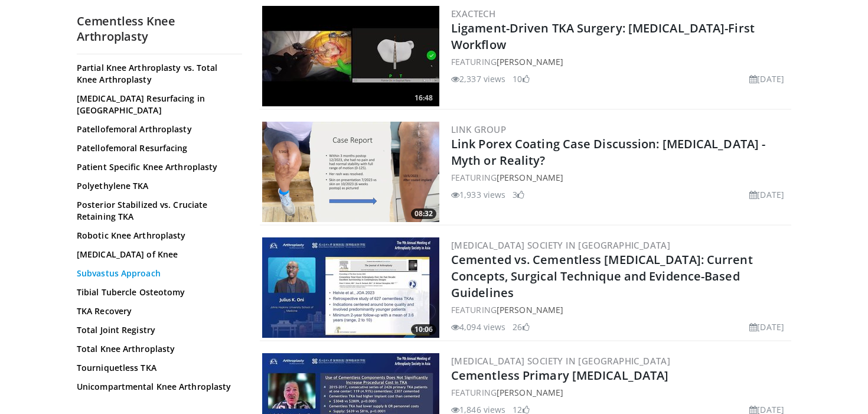 The height and width of the screenshot is (414, 868). What do you see at coordinates (479, 130) in the screenshot?
I see `a: LINK Group` at bounding box center [479, 130].